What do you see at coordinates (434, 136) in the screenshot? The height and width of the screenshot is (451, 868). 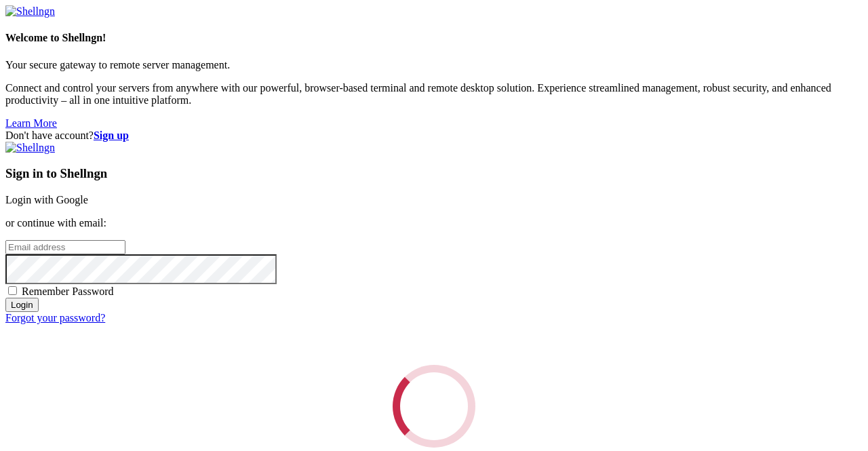 I see `div: Don't have account?` at bounding box center [434, 136].